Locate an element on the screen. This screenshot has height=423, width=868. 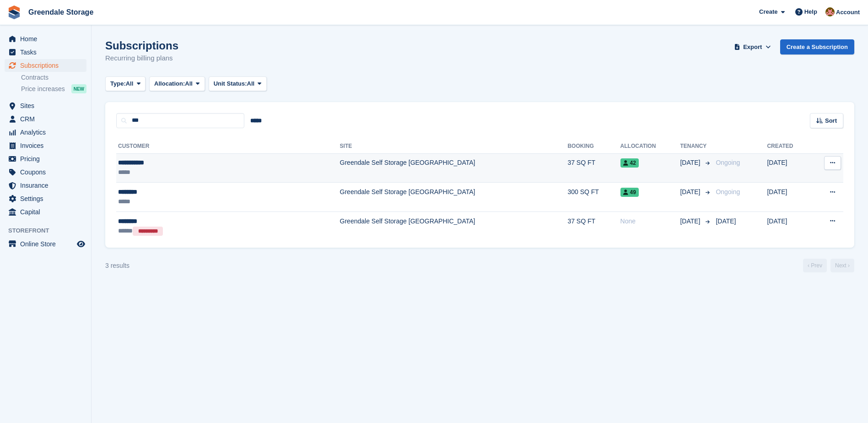
img: stora-icon-8386f47178a22dfd0bd8f6a31ec36ba5ce8667c1dd55bd0f319d3a0aa187defe.svg is located at coordinates (14, 12).